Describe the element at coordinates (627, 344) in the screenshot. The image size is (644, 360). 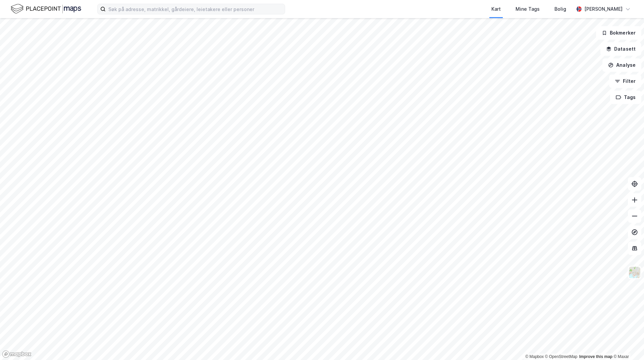
I see `div: Kontrollprogram for chat` at that location.